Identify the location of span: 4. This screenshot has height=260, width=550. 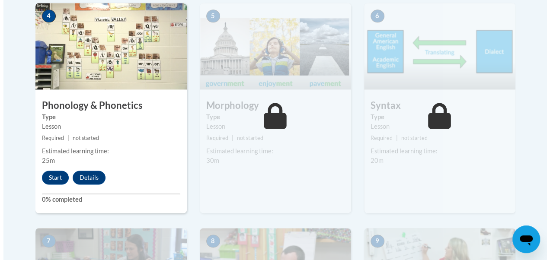
(45, 16).